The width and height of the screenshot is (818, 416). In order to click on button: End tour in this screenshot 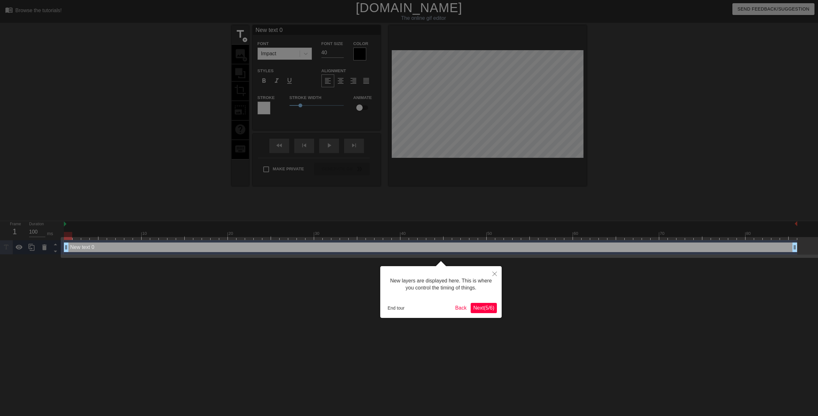, I will do `click(396, 308)`.